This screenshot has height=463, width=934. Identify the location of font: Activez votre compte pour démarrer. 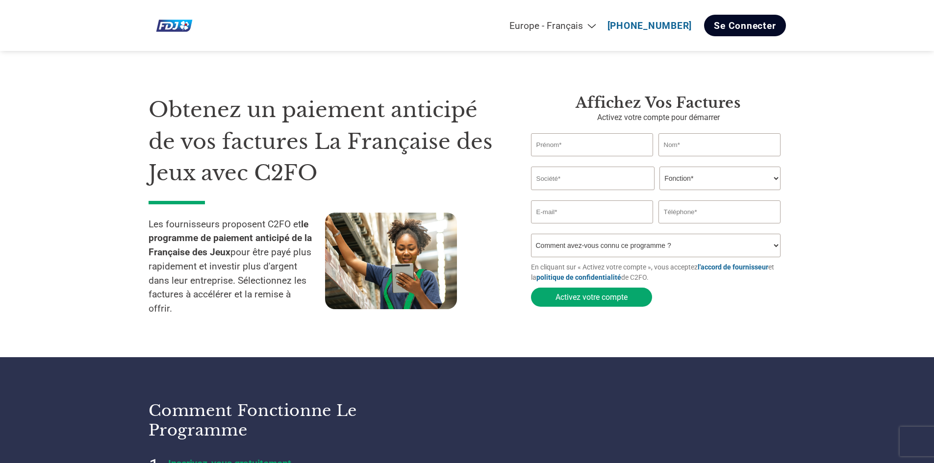
(659, 117).